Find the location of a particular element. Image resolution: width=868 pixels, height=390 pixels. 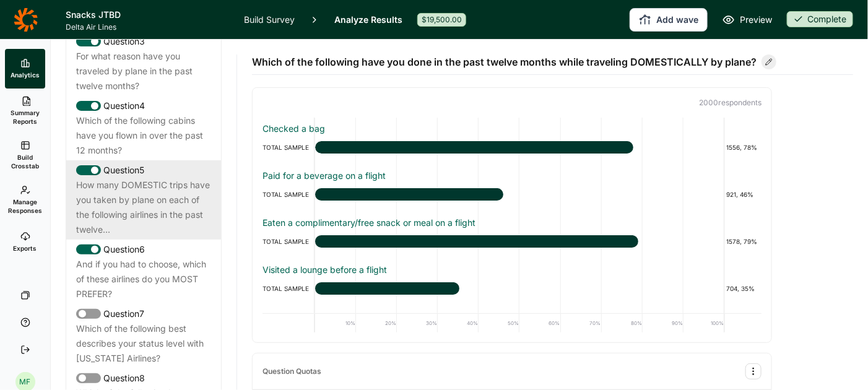

span: Exports is located at coordinates (25, 248).